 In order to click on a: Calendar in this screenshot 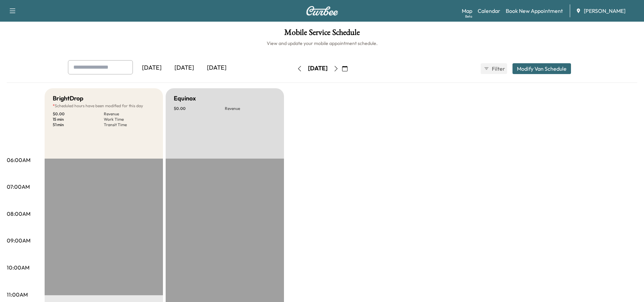, I will do `click(489, 11)`.